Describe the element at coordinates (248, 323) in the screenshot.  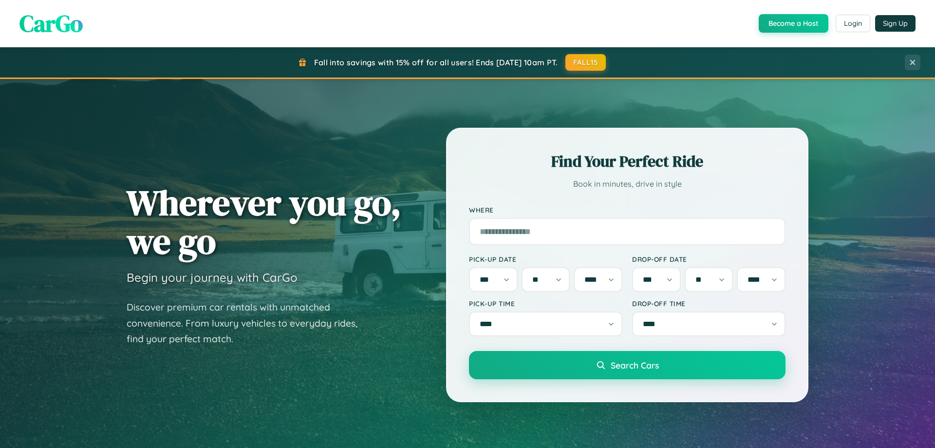
I see `p: Discover premium car rentals with unmatched convenience. From luxury vehicles to everyday rides, ...` at that location.